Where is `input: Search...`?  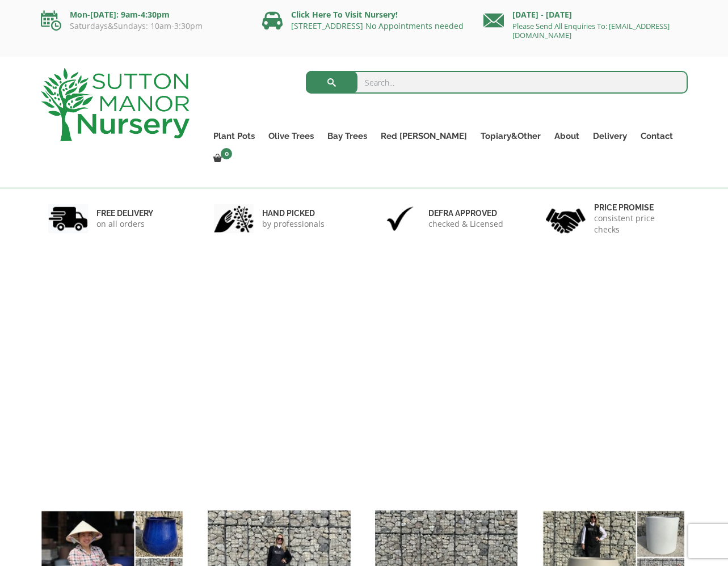 input: Search... is located at coordinates (497, 83).